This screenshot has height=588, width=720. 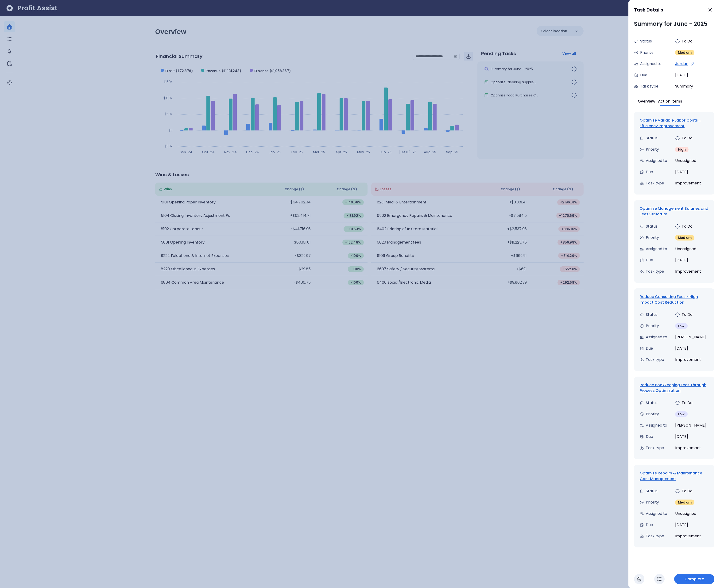 I want to click on div: Task Details, so click(x=668, y=10).